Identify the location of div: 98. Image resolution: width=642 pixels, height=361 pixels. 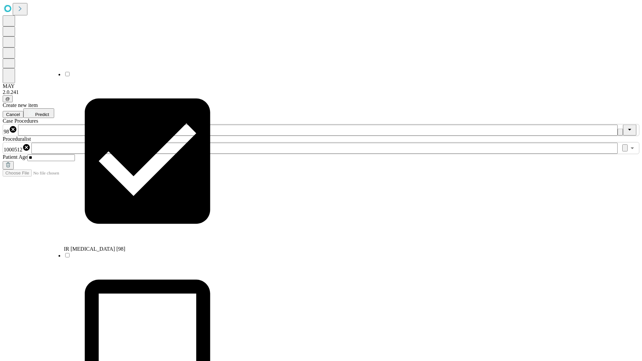
(10, 130).